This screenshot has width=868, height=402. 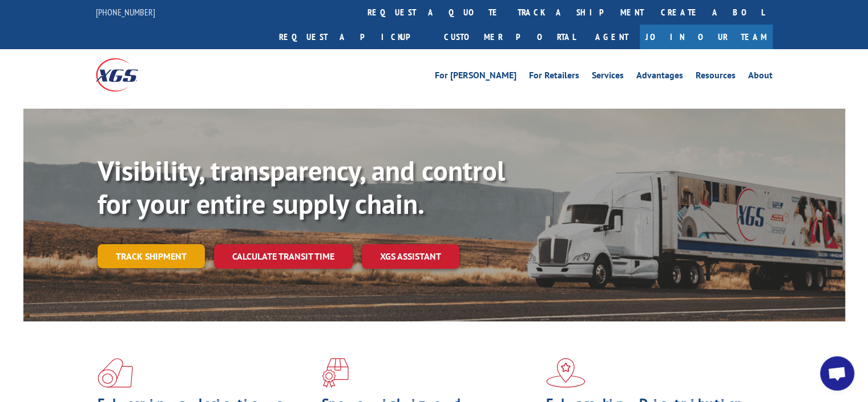 What do you see at coordinates (554, 77) in the screenshot?
I see `a: For Retailers` at bounding box center [554, 77].